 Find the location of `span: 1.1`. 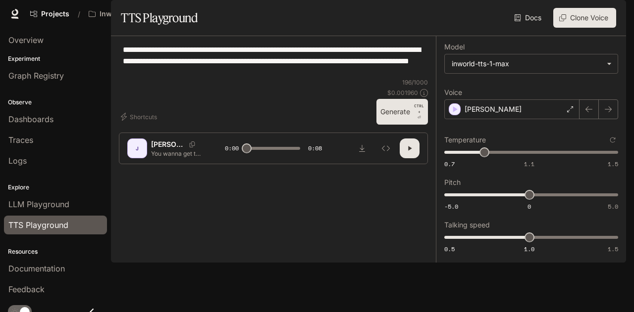

span: 1.1 is located at coordinates (529, 164).